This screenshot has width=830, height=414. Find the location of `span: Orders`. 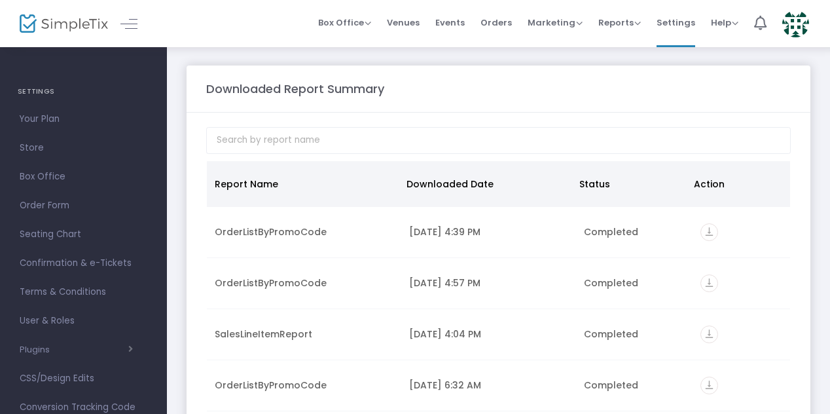

span: Orders is located at coordinates (496, 22).